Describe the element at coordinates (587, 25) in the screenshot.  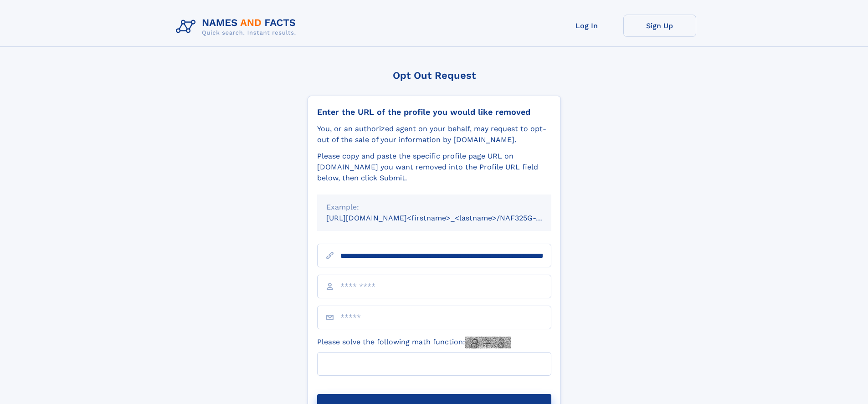
I see `a: Log In` at that location.